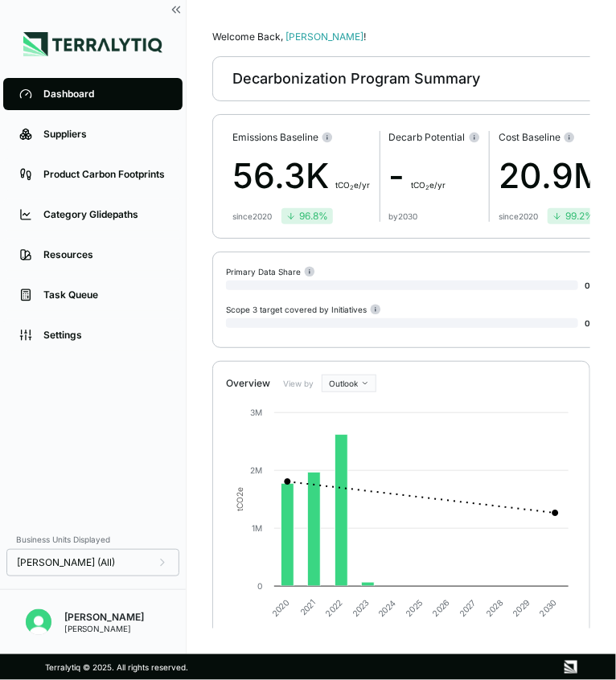 This screenshot has width=616, height=680. Describe the element at coordinates (259, 586) in the screenshot. I see `text: 0` at that location.